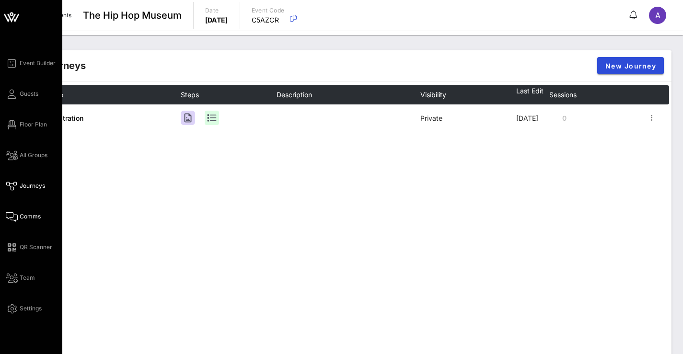 The image size is (683, 354). I want to click on span: New Journey, so click(630, 66).